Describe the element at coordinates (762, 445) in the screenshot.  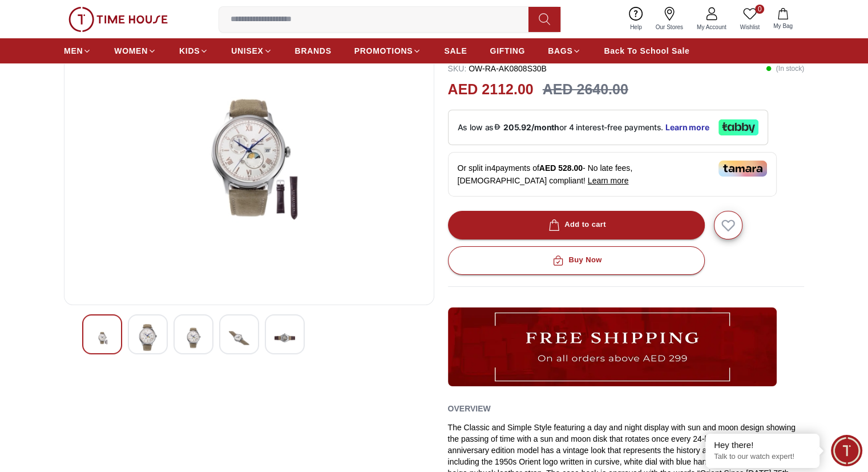
I see `div: Hey there!` at that location.